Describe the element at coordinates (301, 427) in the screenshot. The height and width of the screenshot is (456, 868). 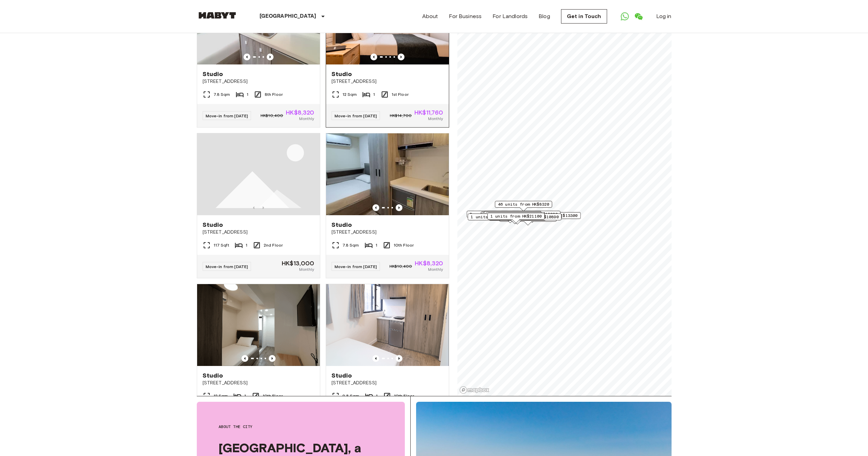
I see `span: About the city` at that location.